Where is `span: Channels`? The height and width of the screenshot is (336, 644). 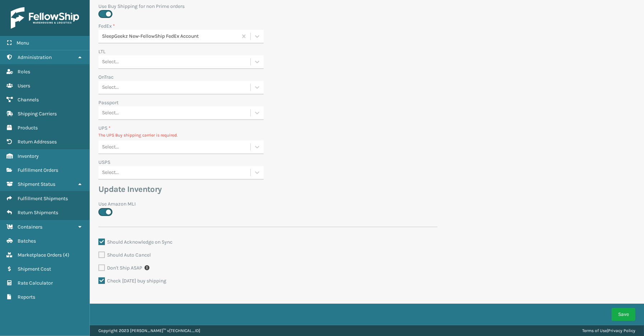 span: Channels is located at coordinates (28, 99).